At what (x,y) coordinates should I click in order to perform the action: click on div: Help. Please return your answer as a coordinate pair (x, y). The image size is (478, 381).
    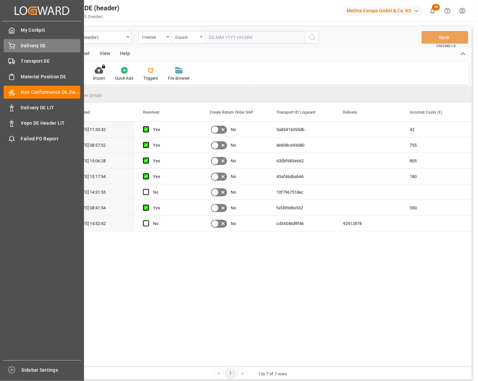
    Looking at the image, I should click on (125, 54).